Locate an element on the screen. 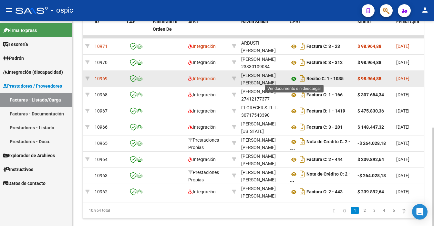 The width and height of the screenshot is (434, 226). span: 10970 is located at coordinates (101, 62).